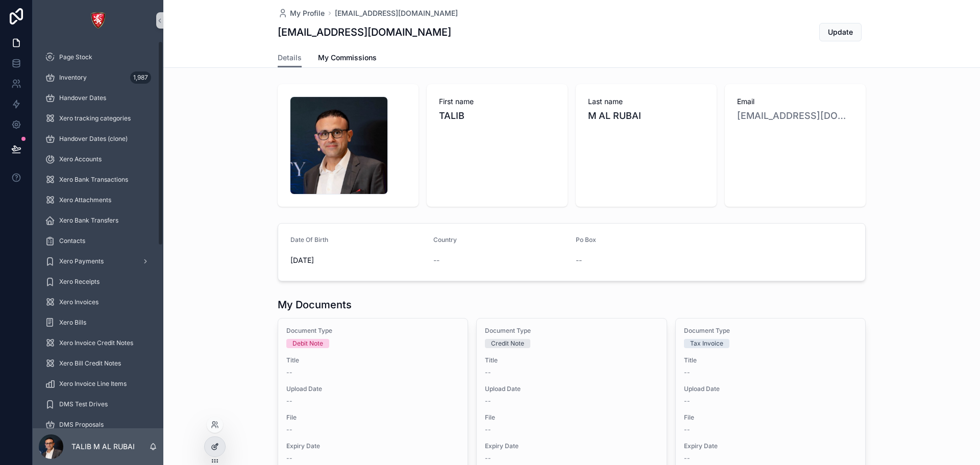  Describe the element at coordinates (79, 302) in the screenshot. I see `span: Xero Invoices` at that location.